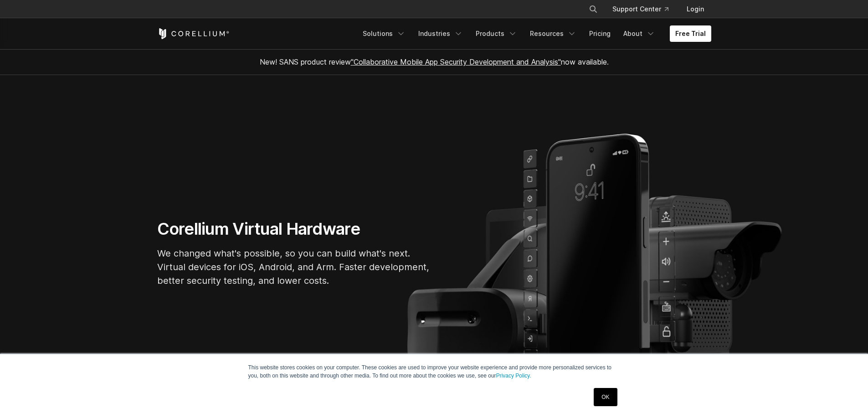 This screenshot has width=868, height=418. What do you see at coordinates (593, 9) in the screenshot?
I see `button: Search` at bounding box center [593, 9].